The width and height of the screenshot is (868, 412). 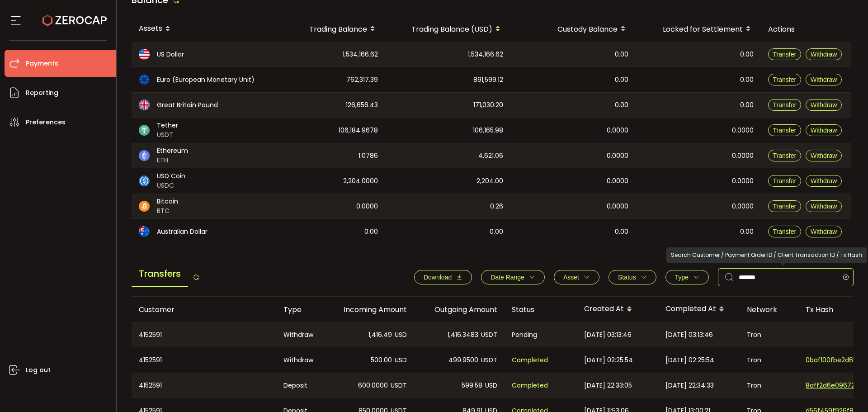 What do you see at coordinates (144, 130) in the screenshot?
I see `img: usdt_portfolio.svg` at bounding box center [144, 130].